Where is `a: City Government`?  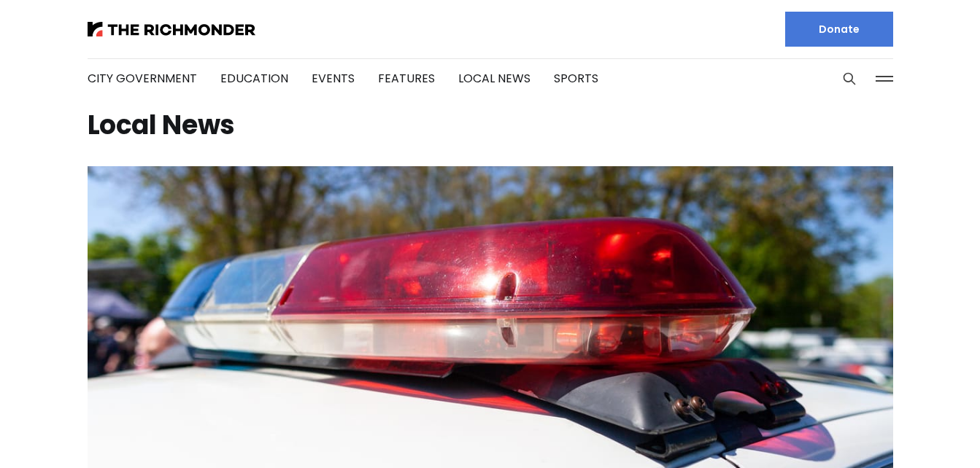
a: City Government is located at coordinates (142, 78).